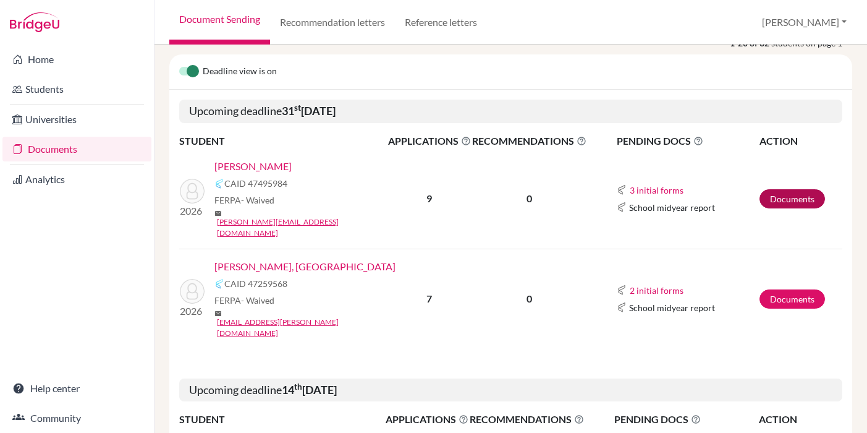 The image size is (867, 433). Describe the element at coordinates (77, 388) in the screenshot. I see `a: Help center` at that location.